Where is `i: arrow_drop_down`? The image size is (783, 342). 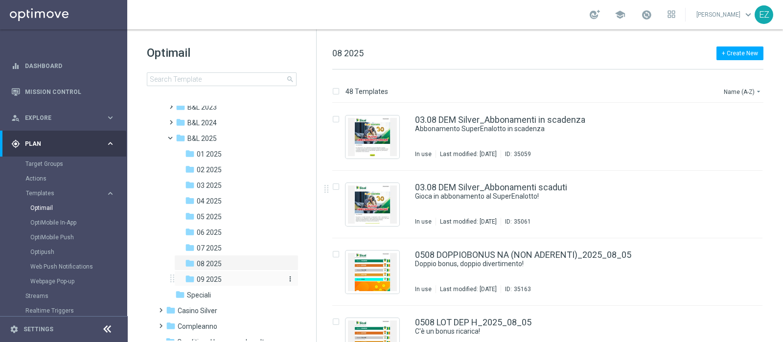
i: arrow_drop_down is located at coordinates (758, 91).